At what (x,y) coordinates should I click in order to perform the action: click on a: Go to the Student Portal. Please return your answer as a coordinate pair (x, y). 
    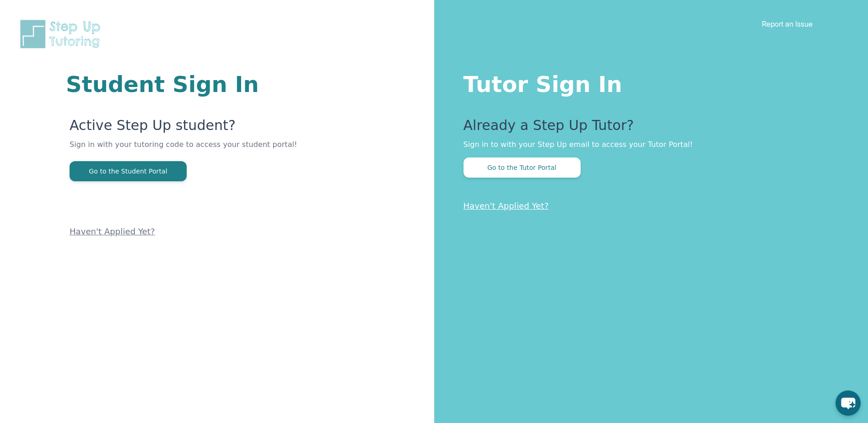
    Looking at the image, I should click on (128, 171).